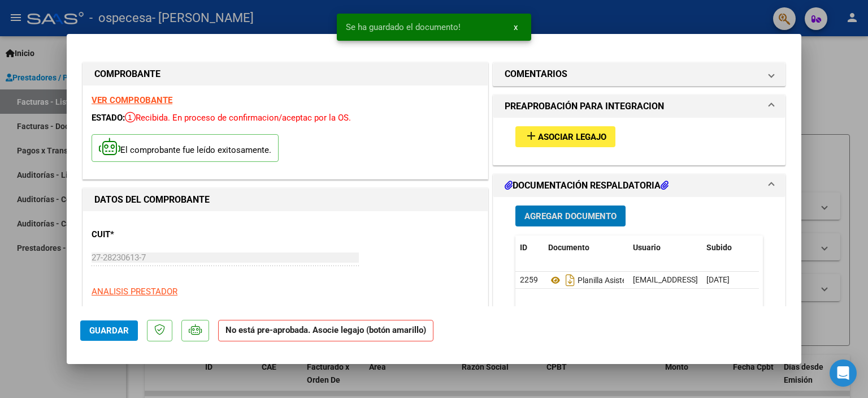 Image resolution: width=868 pixels, height=398 pixels. I want to click on p: CUIT, so click(149, 234).